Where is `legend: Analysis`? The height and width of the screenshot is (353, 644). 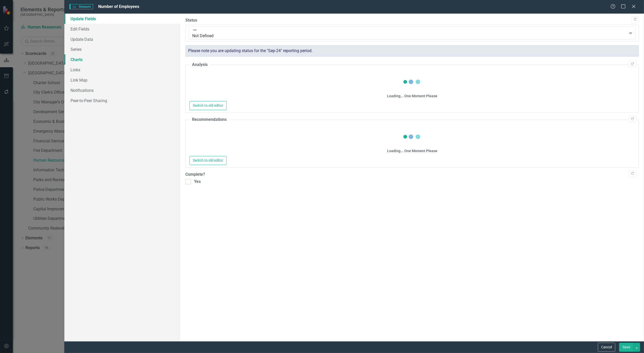
legend: Analysis is located at coordinates (200, 65).